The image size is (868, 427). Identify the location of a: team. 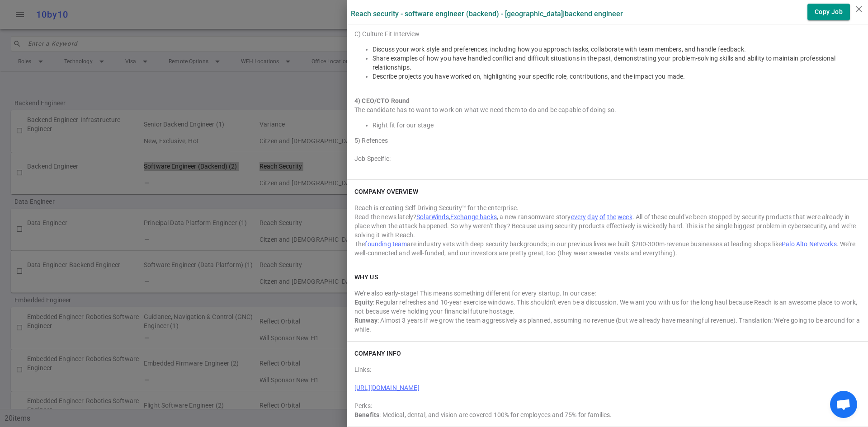
(400, 244).